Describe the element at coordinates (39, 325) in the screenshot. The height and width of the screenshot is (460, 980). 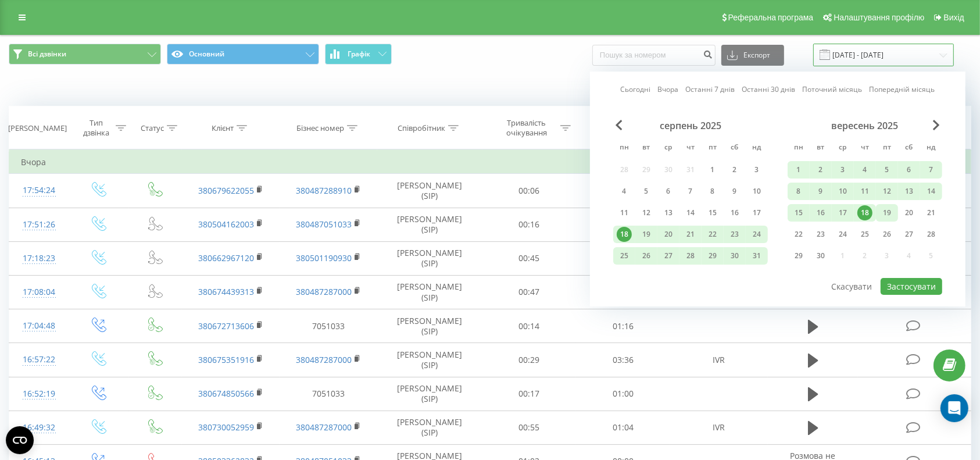
I see `div: 17:04:48` at that location.